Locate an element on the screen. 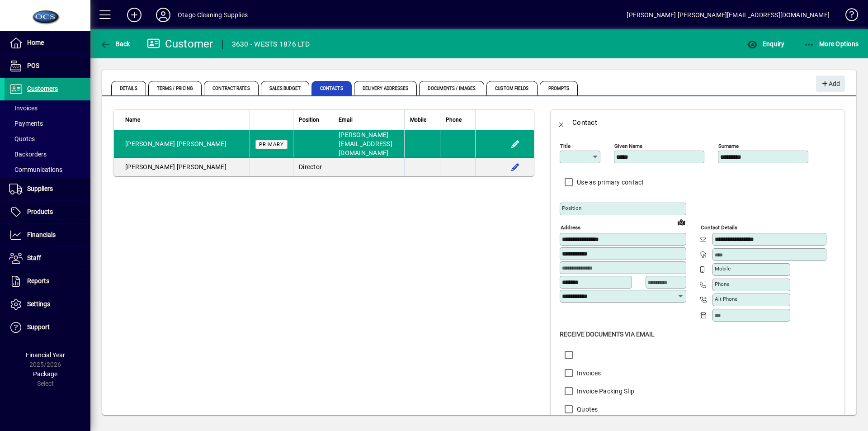  mat-label: Phone is located at coordinates (722, 284).